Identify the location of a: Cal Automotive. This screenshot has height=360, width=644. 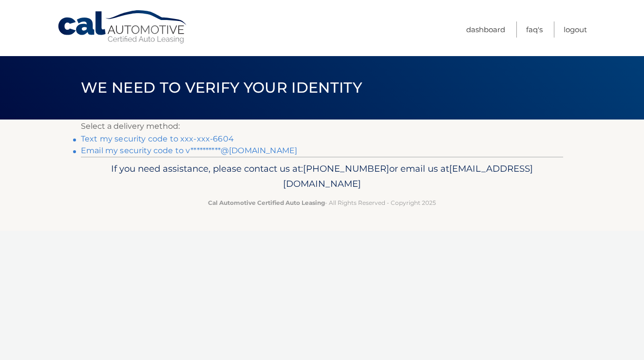
(123, 27).